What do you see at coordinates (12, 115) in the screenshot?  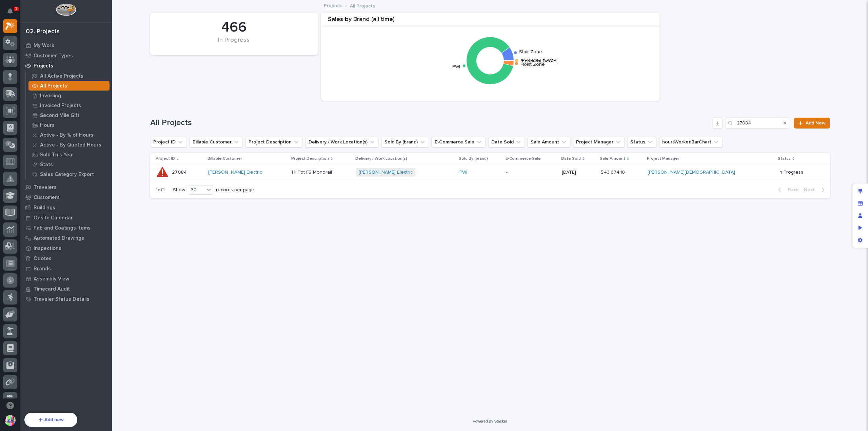 I see `img: Brittany` at bounding box center [12, 115].